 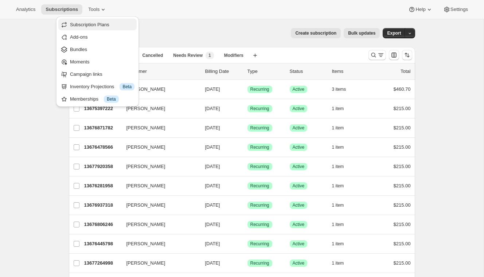 I want to click on span: Help, so click(x=420, y=9).